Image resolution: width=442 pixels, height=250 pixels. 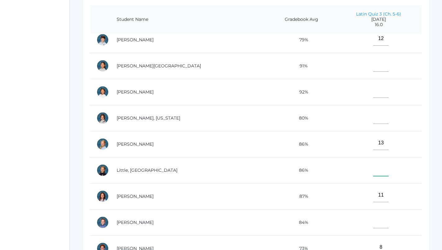 What do you see at coordinates (379, 14) in the screenshot?
I see `a: Latin Quiz 3 (Ch. 5-6)` at bounding box center [379, 14].